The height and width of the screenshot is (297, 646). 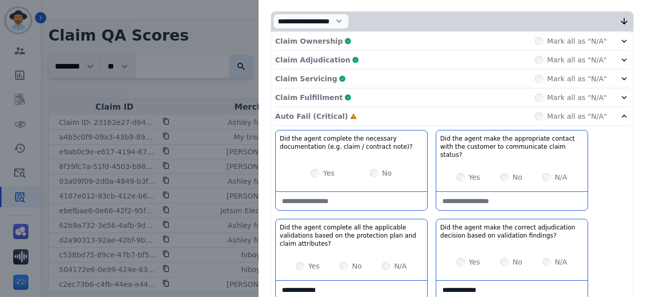 What do you see at coordinates (309, 98) in the screenshot?
I see `p: Claim Fulfillment` at bounding box center [309, 98].